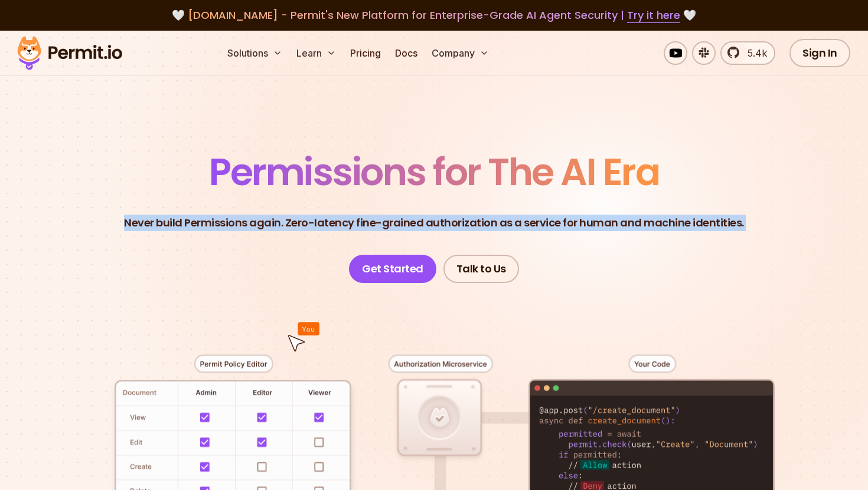 This screenshot has height=490, width=868. What do you see at coordinates (820, 53) in the screenshot?
I see `a: Sign In` at bounding box center [820, 53].